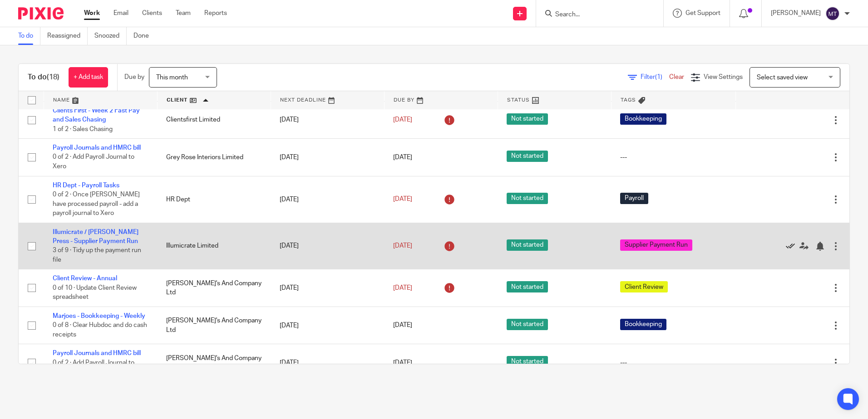 This screenshot has width=868, height=419. What do you see at coordinates (215, 13) in the screenshot?
I see `a: Reports` at bounding box center [215, 13].